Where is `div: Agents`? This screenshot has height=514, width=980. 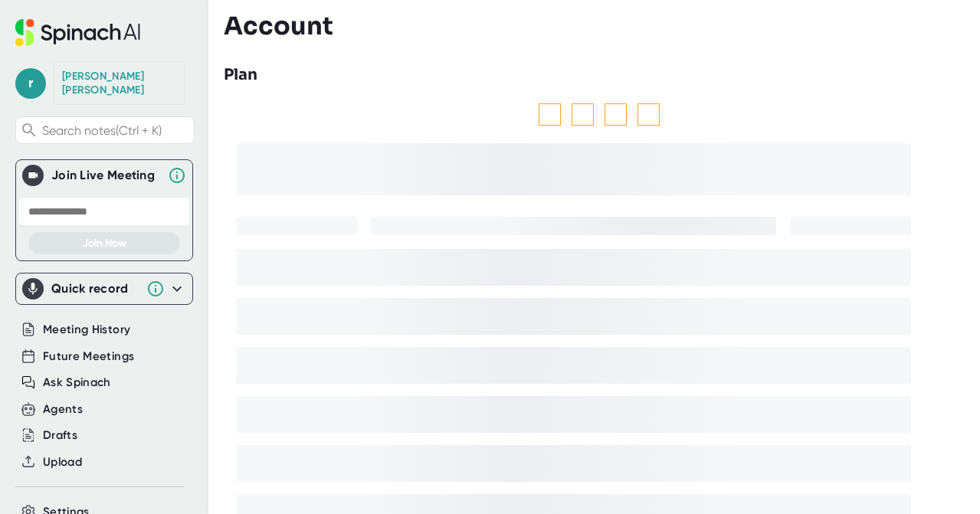 div: Agents is located at coordinates (63, 409).